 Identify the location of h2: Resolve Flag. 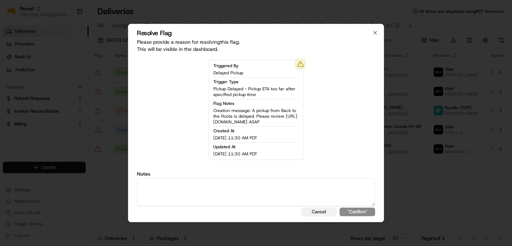
(256, 33).